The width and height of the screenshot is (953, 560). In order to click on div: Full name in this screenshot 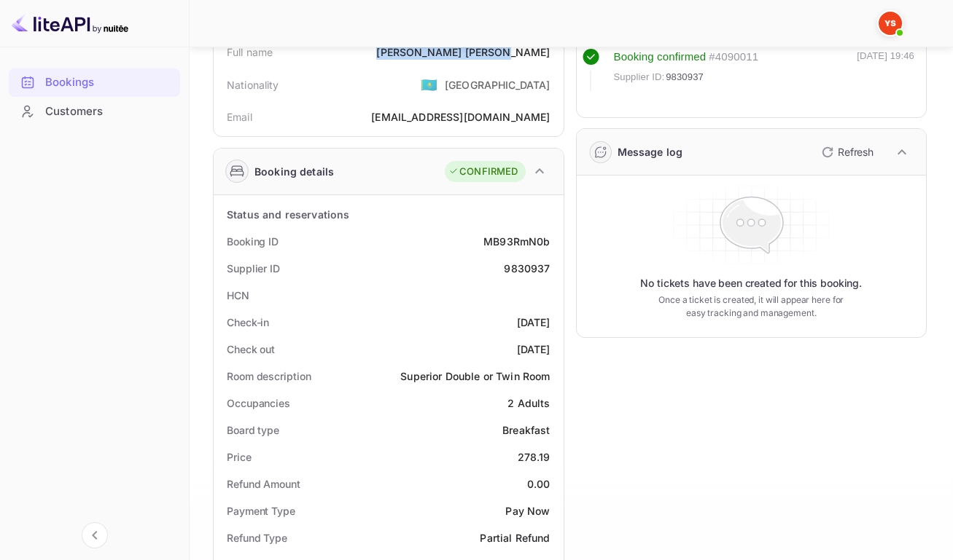, I will do `click(249, 51)`.